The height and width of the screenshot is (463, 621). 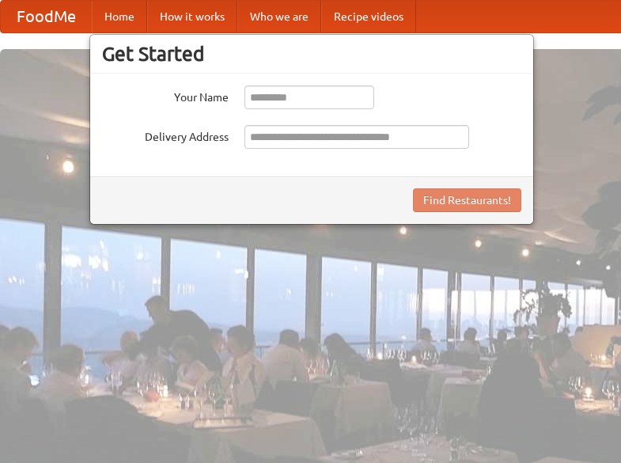 What do you see at coordinates (119, 17) in the screenshot?
I see `a: Home` at bounding box center [119, 17].